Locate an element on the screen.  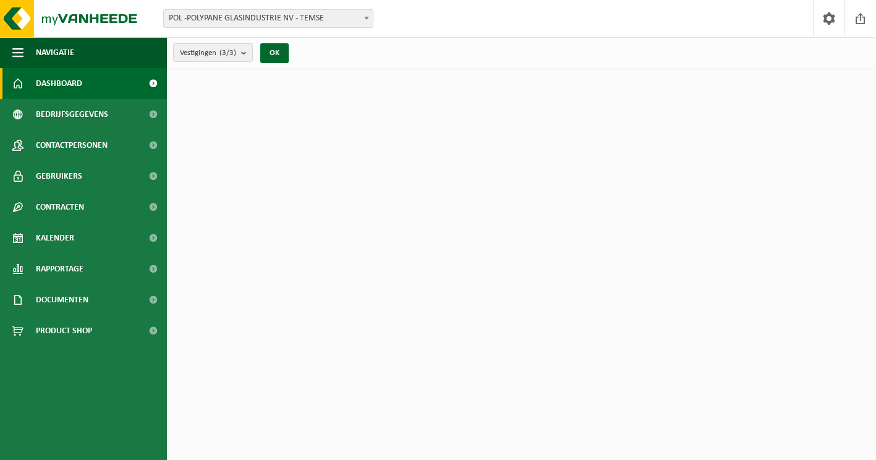
count: (3/3) is located at coordinates (228, 53).